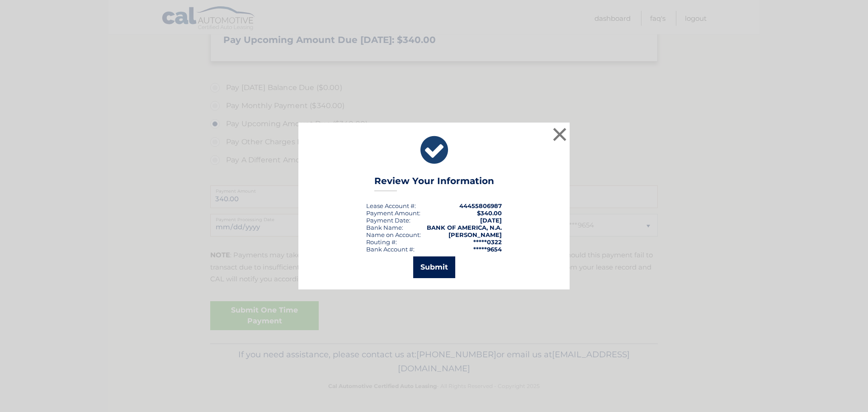 This screenshot has width=868, height=412. What do you see at coordinates (391, 206) in the screenshot?
I see `div: Lease Account #:` at bounding box center [391, 206].